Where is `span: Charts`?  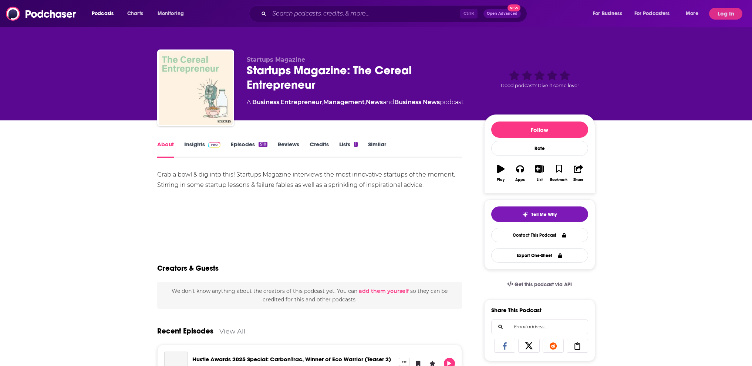 span: Charts is located at coordinates (135, 14).